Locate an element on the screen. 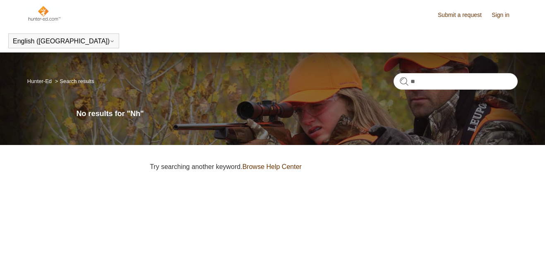 The width and height of the screenshot is (545, 271). a: Browse Help Center is located at coordinates (272, 167).